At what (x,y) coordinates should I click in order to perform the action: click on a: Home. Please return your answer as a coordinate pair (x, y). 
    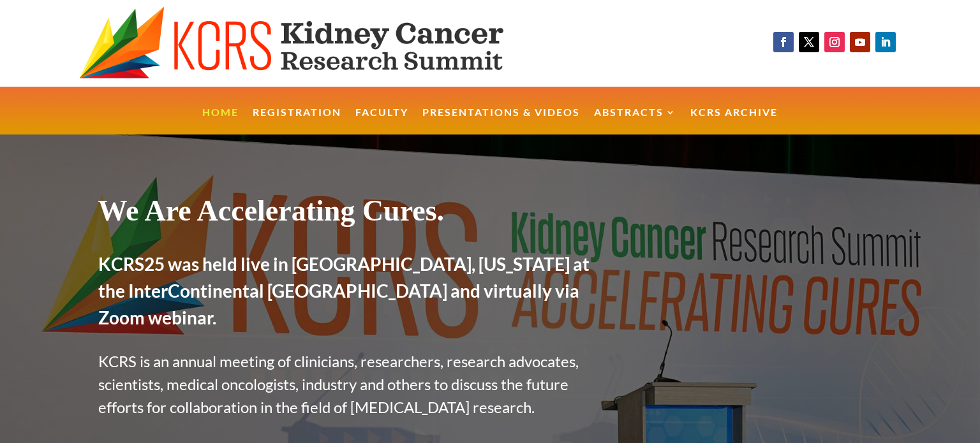
    Looking at the image, I should click on (220, 121).